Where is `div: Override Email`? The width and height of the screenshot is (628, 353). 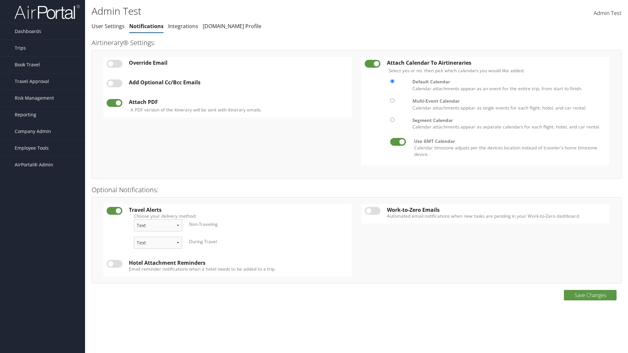 div: Override Email is located at coordinates (238, 63).